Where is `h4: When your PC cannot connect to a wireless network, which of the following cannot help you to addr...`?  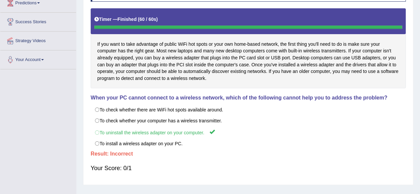
h4: When your PC cannot connect to a wireless network, which of the following cannot help you to addr... is located at coordinates (248, 98).